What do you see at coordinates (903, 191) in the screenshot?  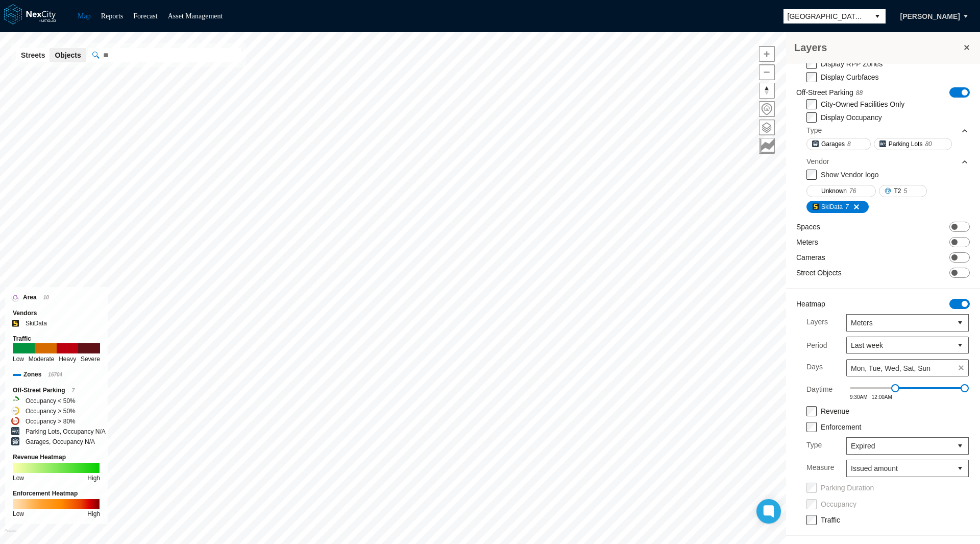 I see `button: T25` at bounding box center [903, 191].